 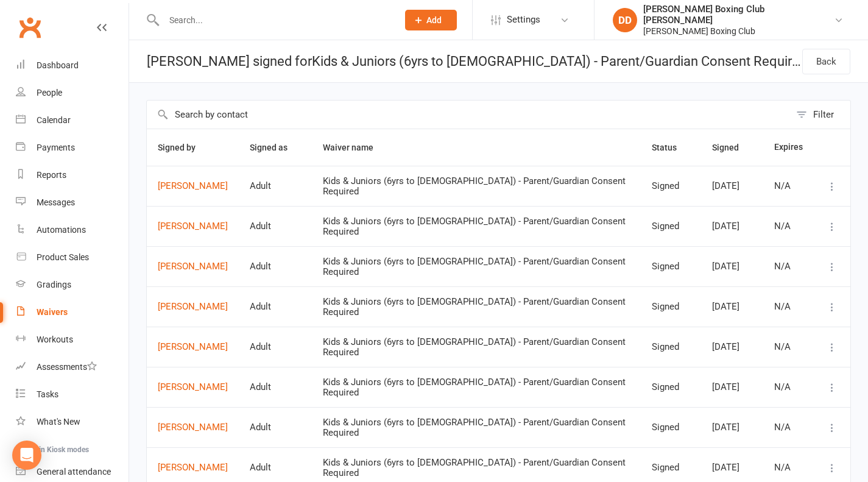 I want to click on div: Payments, so click(x=55, y=148).